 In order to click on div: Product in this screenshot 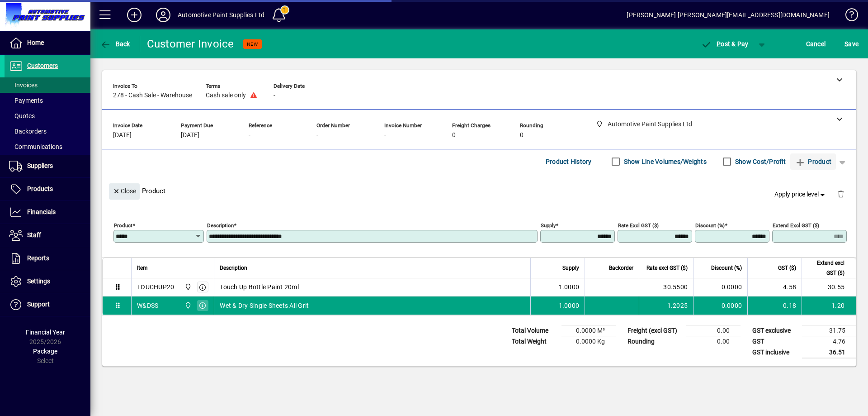, I will do `click(479, 191)`.